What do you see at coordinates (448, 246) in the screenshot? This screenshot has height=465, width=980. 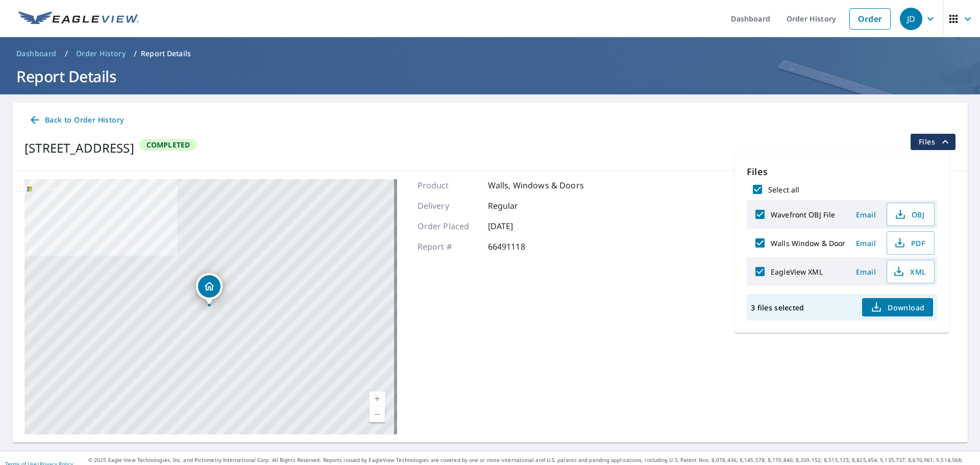 I see `p: Report #` at bounding box center [448, 246].